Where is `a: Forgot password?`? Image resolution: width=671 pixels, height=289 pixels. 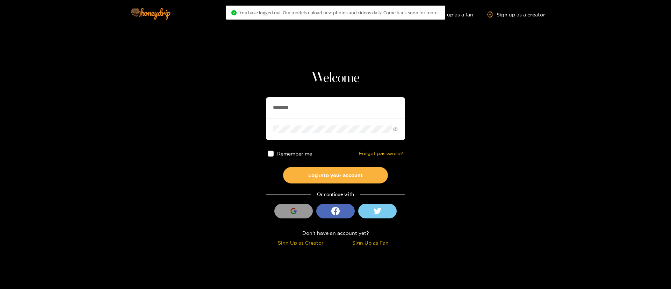
a: Forgot password? is located at coordinates (381, 153).